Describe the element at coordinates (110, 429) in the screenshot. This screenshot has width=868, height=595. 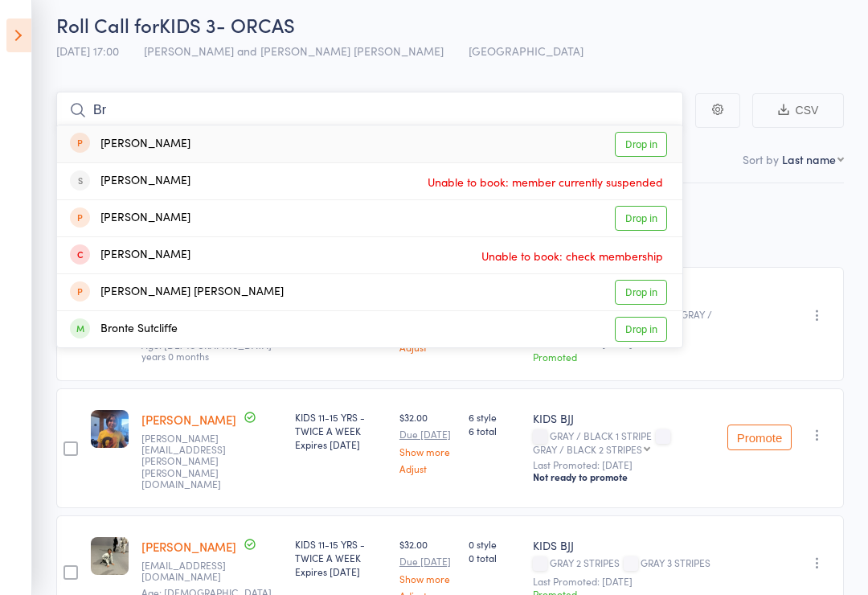
I see `img: image1738050930.png` at that location.